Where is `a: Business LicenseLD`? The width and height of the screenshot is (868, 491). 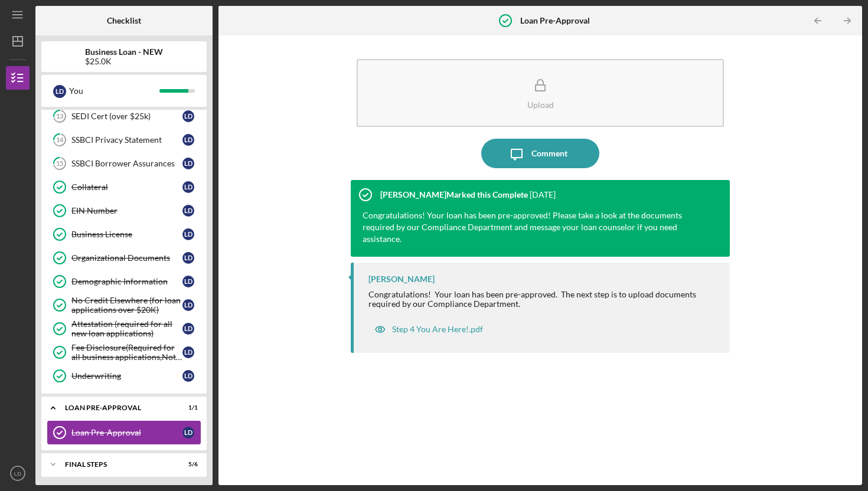 a: Business LicenseLD is located at coordinates (124, 234).